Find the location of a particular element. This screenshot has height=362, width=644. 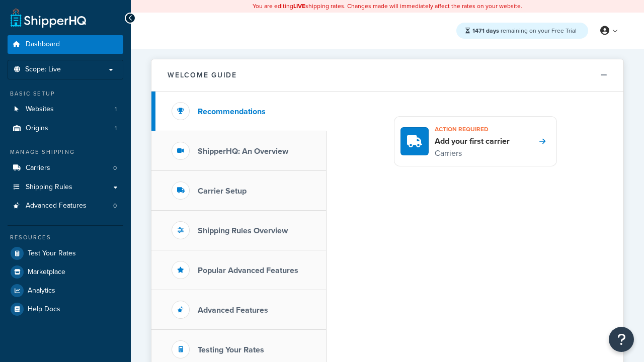

li: Advanced Features is located at coordinates (66, 206).